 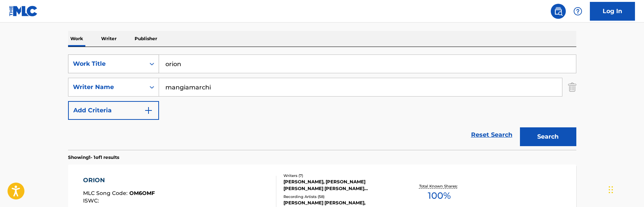 What do you see at coordinates (109, 38) in the screenshot?
I see `p: Writer` at bounding box center [109, 38].